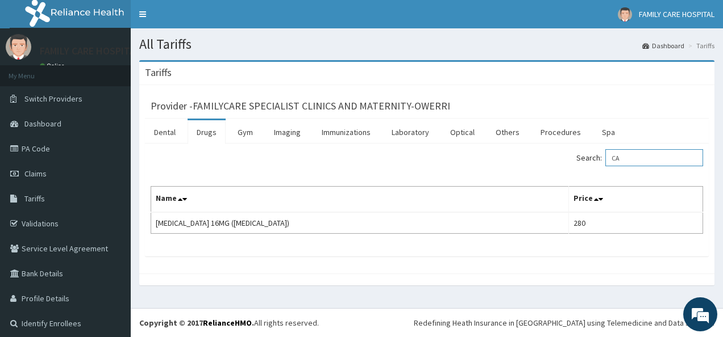  I want to click on span: Tariffs, so click(35, 199).